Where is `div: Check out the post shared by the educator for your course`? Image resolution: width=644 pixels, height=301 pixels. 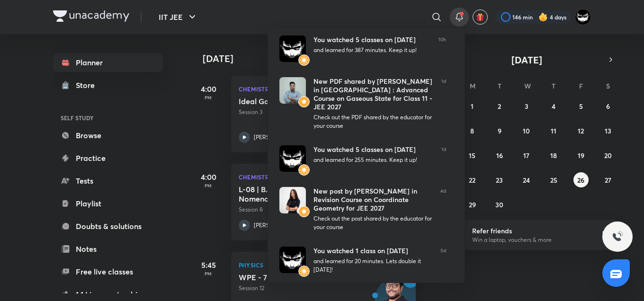 div: Check out the post shared by the educator for your course is located at coordinates (373, 223).